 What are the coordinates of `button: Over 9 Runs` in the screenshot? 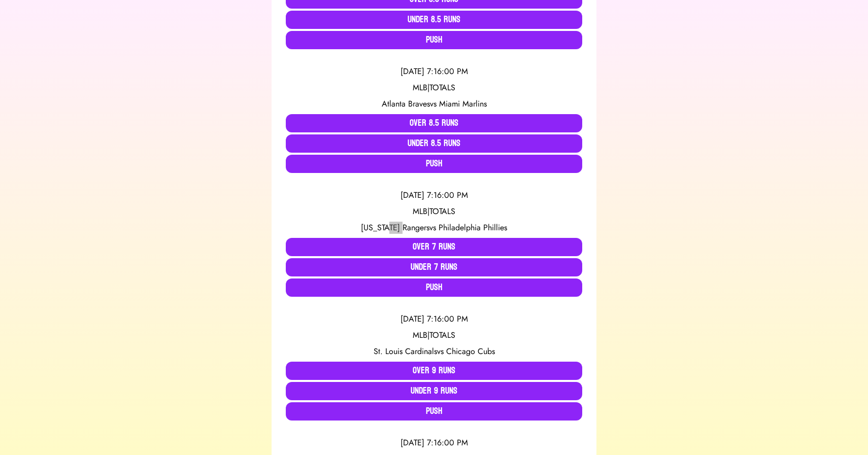 It's located at (434, 371).